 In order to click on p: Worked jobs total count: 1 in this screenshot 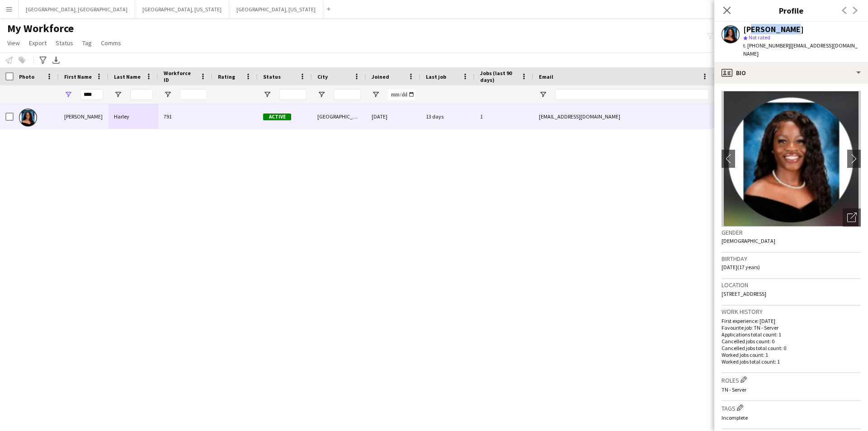, I will do `click(791, 362)`.